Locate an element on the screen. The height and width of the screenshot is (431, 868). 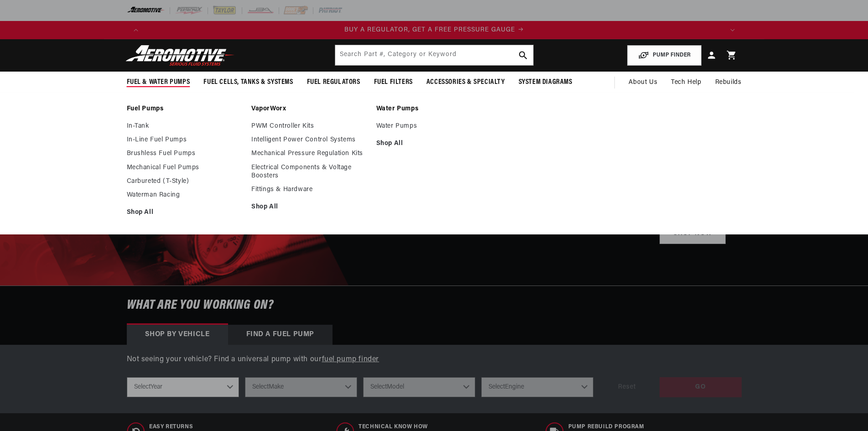
summary: Accessories & Specialty is located at coordinates (466, 82).